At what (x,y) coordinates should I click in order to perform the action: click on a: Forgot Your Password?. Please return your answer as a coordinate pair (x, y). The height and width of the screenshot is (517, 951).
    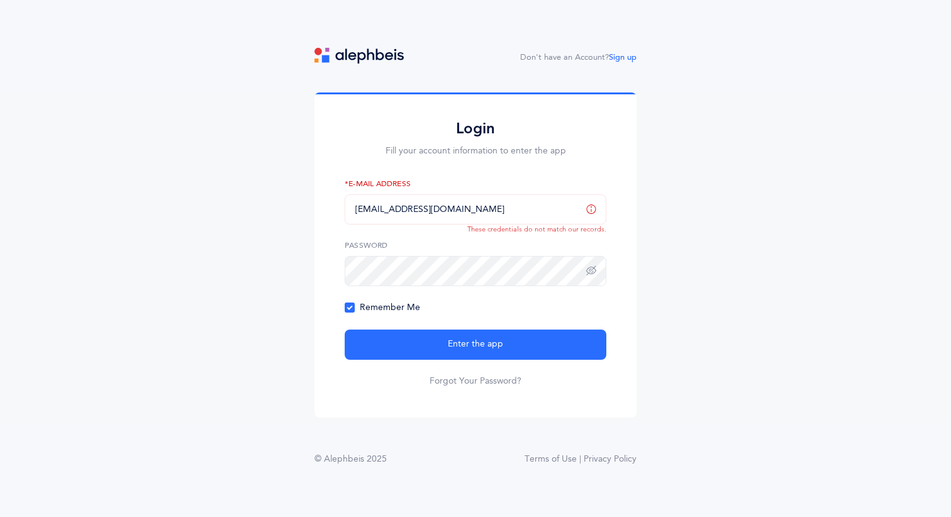
    Looking at the image, I should click on (475, 381).